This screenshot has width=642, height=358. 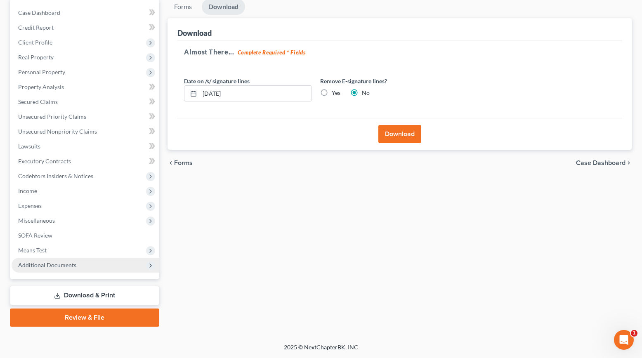 What do you see at coordinates (29, 146) in the screenshot?
I see `span: Lawsuits` at bounding box center [29, 146].